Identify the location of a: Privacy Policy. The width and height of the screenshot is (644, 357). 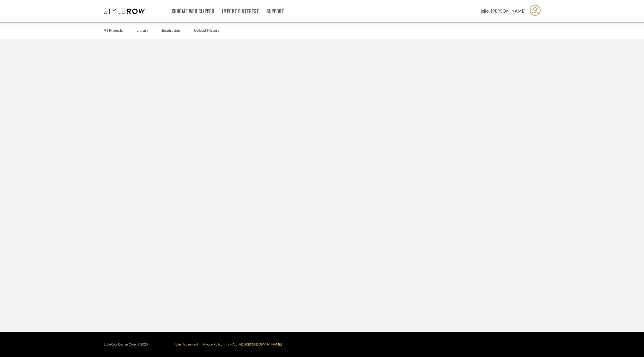
(212, 345).